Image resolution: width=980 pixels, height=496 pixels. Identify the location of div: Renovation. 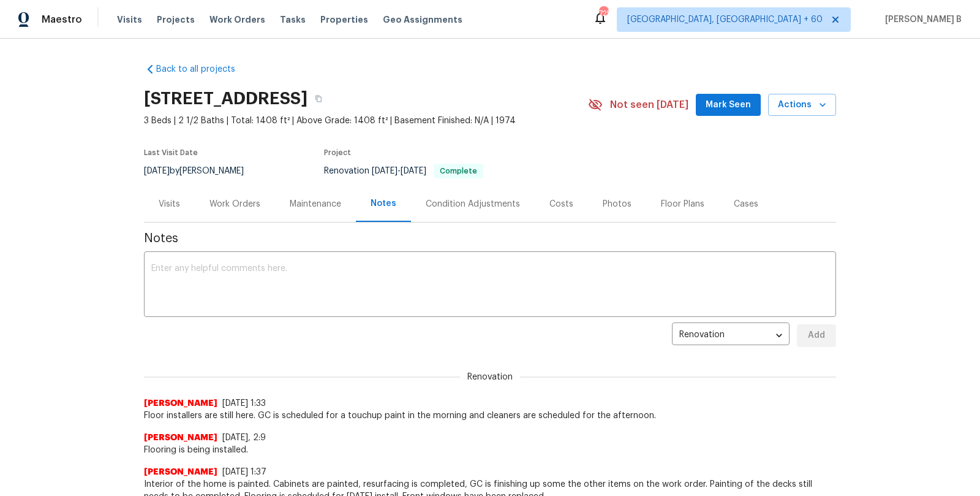
(731, 335).